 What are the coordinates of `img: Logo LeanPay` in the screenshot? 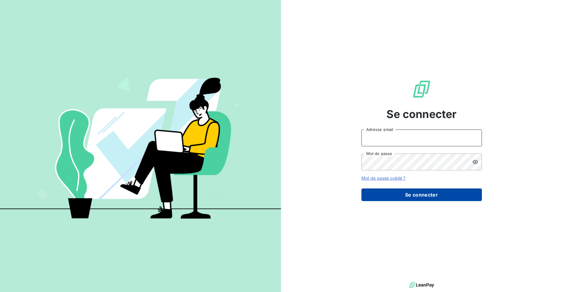 It's located at (422, 89).